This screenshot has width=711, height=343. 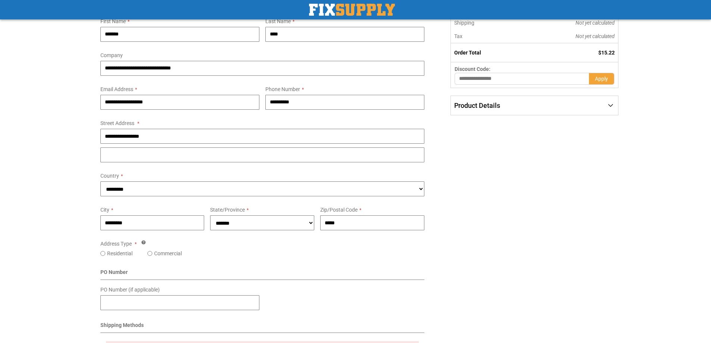 What do you see at coordinates (110, 176) in the screenshot?
I see `span: Country` at bounding box center [110, 176].